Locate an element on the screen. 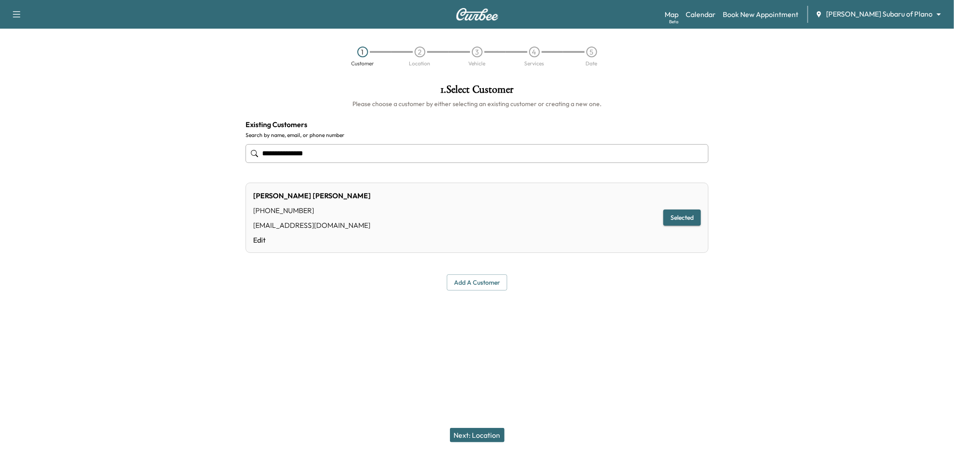 This screenshot has height=453, width=954. div: Services is located at coordinates (535, 64).